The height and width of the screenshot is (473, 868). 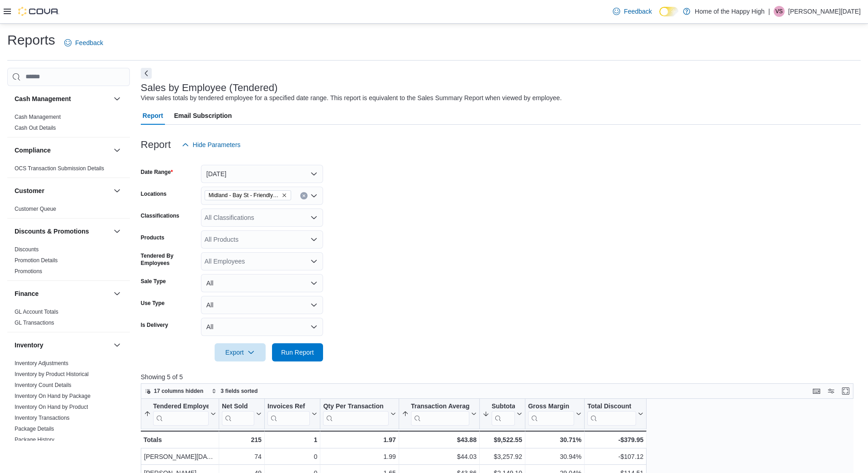 I want to click on label: Date Range, so click(x=157, y=172).